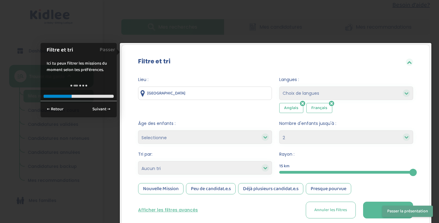  I want to click on span: Tri par:, so click(205, 154).